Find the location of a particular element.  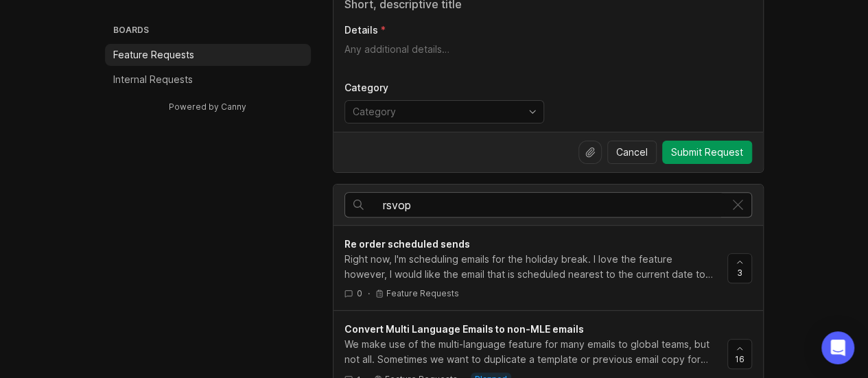

span: Convert Multi Language Emails to non-MLE emails is located at coordinates (464, 328).